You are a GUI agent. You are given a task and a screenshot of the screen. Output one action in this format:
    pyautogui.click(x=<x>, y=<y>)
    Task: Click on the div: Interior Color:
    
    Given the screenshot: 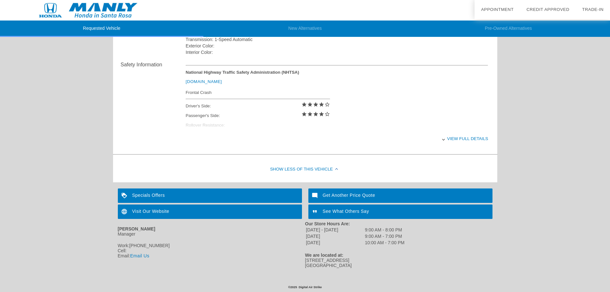 What is the action you would take?
    pyautogui.click(x=337, y=52)
    